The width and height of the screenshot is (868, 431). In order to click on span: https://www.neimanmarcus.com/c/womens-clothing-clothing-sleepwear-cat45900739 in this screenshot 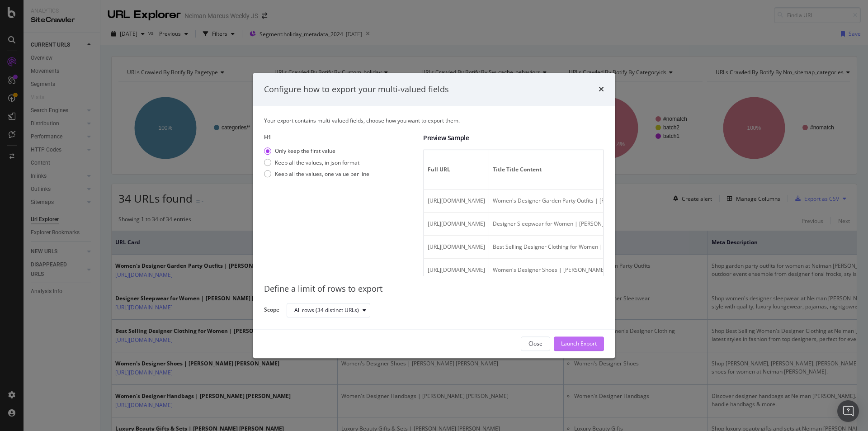, I will do `click(456, 224)`.